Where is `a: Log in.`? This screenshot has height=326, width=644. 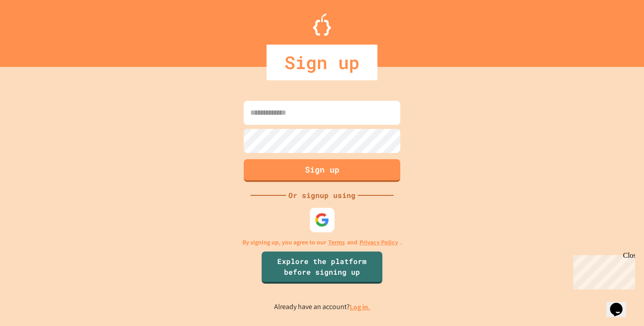
a: Log in. is located at coordinates (360, 307).